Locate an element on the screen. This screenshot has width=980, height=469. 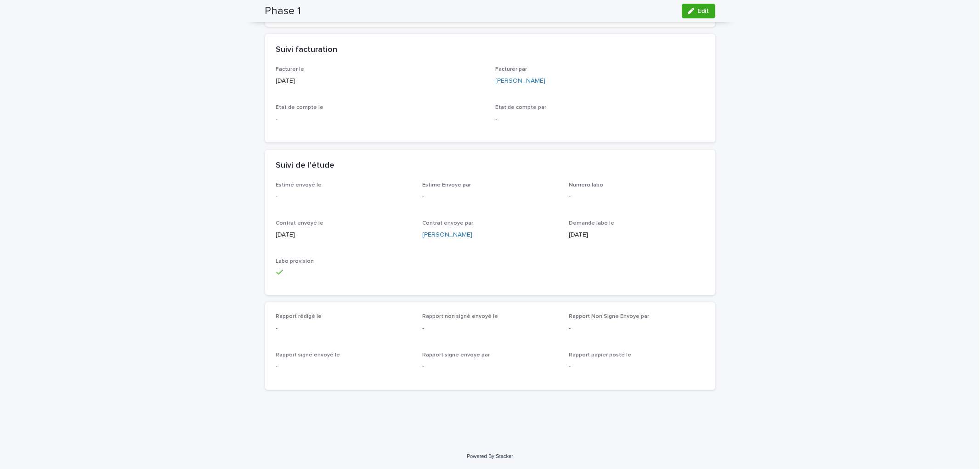
span: Rapport Non Signe Envoye par is located at coordinates (609, 316).